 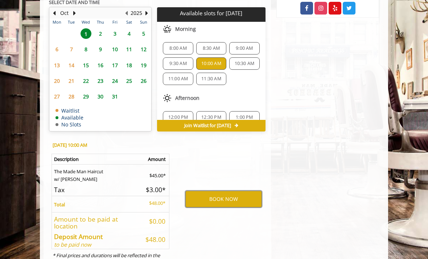 I want to click on td: Available, so click(x=69, y=117).